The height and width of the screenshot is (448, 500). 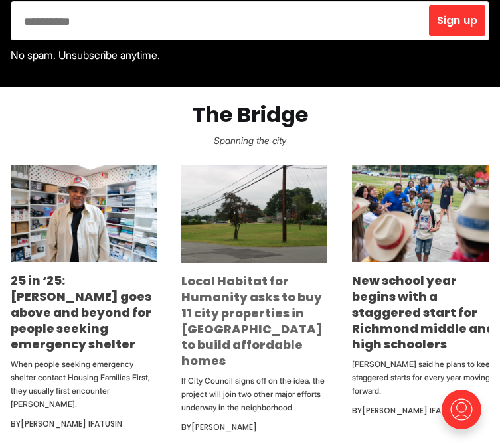 What do you see at coordinates (84, 384) in the screenshot?
I see `p: When people seeking emergency shelter contact Housing Families First, they usually first encounte...` at bounding box center [84, 384].